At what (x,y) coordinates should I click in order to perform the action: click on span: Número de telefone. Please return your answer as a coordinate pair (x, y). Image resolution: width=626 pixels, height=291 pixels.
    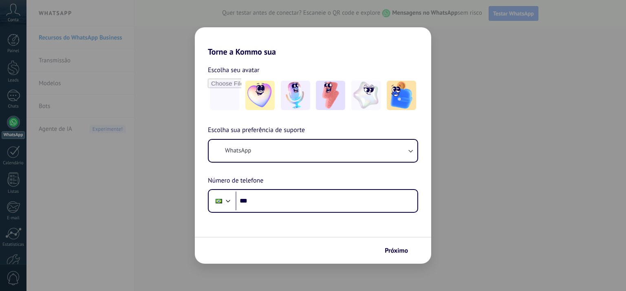
    Looking at the image, I should click on (236, 181).